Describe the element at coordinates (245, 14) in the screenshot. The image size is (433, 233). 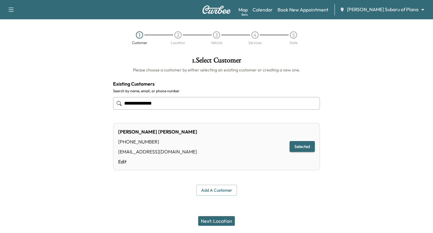
I see `div: Beta` at that location.